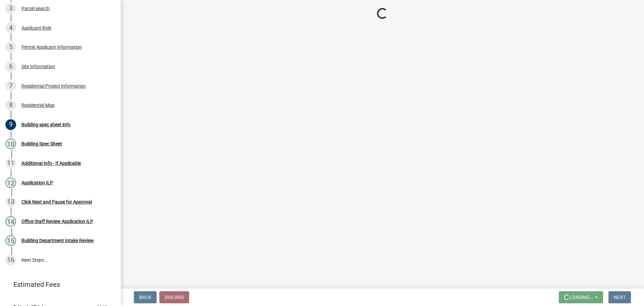 This screenshot has width=644, height=306. Describe the element at coordinates (42, 144) in the screenshot. I see `div: Building Spec Sheet` at that location.